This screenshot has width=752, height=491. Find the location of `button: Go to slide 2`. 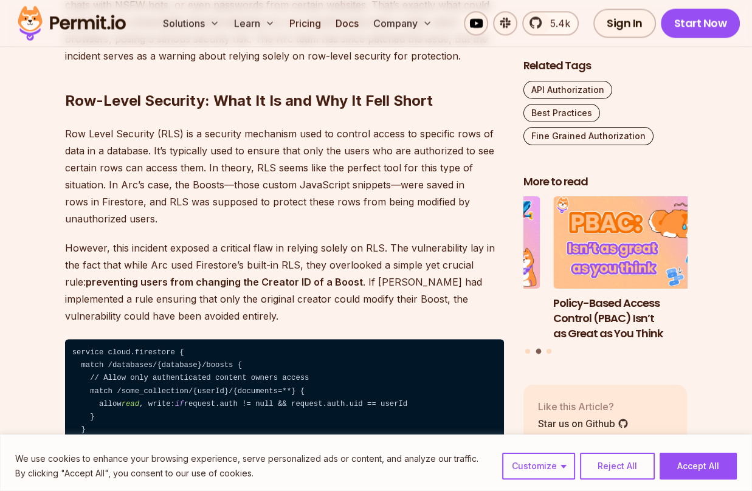

button: Go to slide 2 is located at coordinates (538, 351).